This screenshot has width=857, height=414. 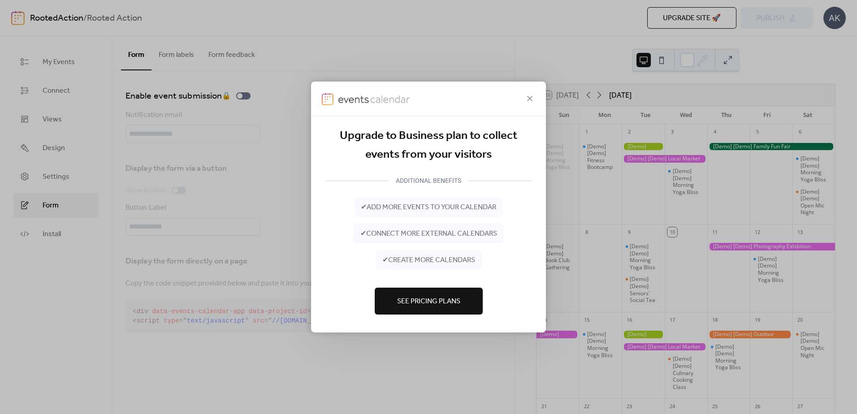 What do you see at coordinates (429, 181) in the screenshot?
I see `div: ADDITIONAL BENEFITS` at bounding box center [429, 181].